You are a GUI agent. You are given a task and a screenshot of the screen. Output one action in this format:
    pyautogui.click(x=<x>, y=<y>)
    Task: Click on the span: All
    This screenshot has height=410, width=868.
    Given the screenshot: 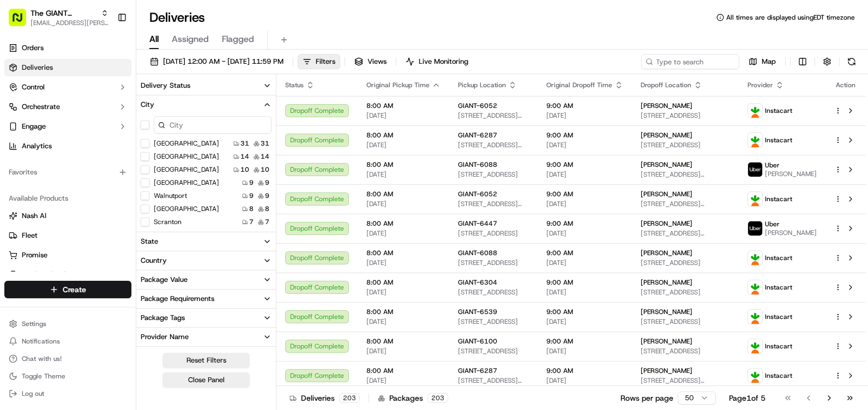 What is the action you would take?
    pyautogui.click(x=154, y=39)
    